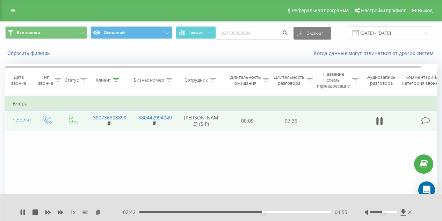 The height and width of the screenshot is (221, 442). I want to click on span: Реферальная программа, so click(320, 10).